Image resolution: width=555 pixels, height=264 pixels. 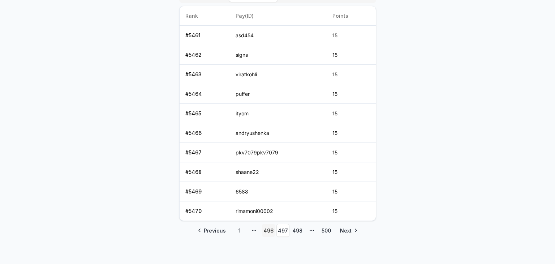 I want to click on th: Points, so click(x=351, y=16).